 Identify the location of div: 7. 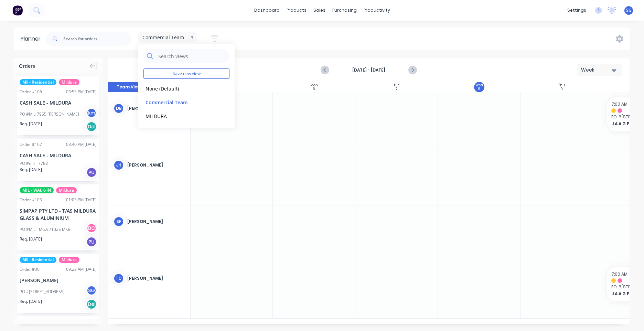
(397, 89).